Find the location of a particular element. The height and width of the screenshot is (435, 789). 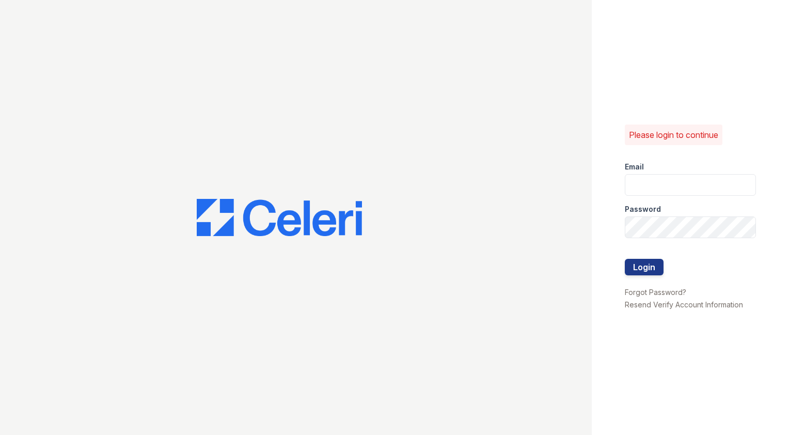

p: Please login to continue is located at coordinates (674, 135).